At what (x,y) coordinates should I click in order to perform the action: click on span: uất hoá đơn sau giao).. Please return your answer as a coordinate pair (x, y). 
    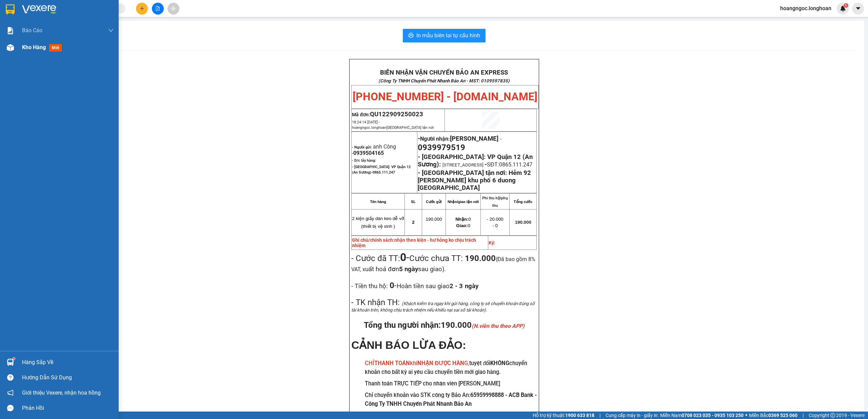
    Looking at the image, I should click on (405, 269).